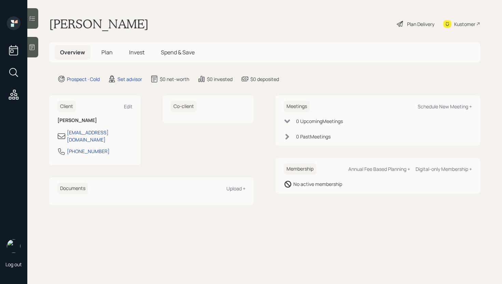 Image resolution: width=502 pixels, height=284 pixels. I want to click on div: 0 Upcoming Meeting s, so click(319, 121).